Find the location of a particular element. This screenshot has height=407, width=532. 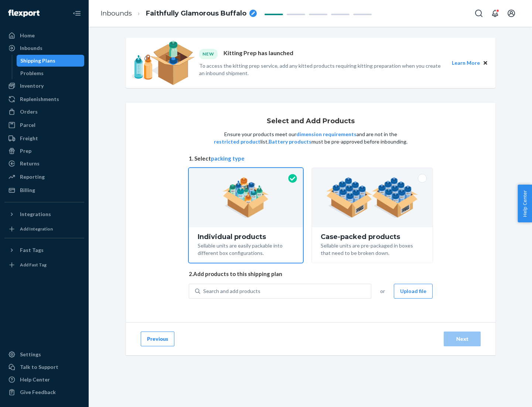

div: Freight is located at coordinates (29, 138).